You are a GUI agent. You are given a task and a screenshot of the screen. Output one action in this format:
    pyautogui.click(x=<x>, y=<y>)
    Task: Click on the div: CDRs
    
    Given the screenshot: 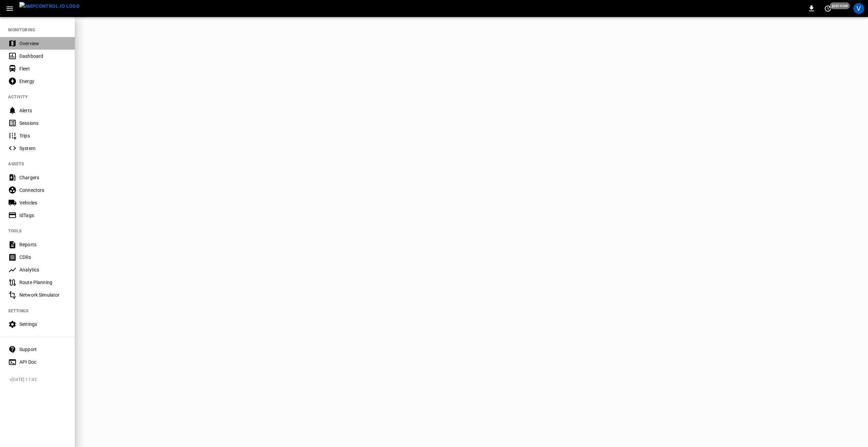 What is the action you would take?
    pyautogui.click(x=43, y=257)
    